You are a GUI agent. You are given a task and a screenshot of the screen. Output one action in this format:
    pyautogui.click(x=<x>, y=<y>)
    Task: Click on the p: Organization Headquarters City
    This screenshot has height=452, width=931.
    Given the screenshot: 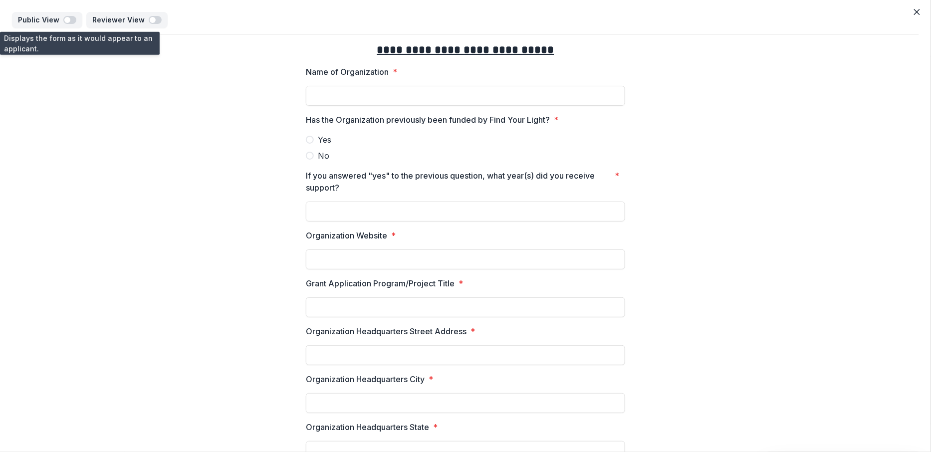 What is the action you would take?
    pyautogui.click(x=365, y=379)
    